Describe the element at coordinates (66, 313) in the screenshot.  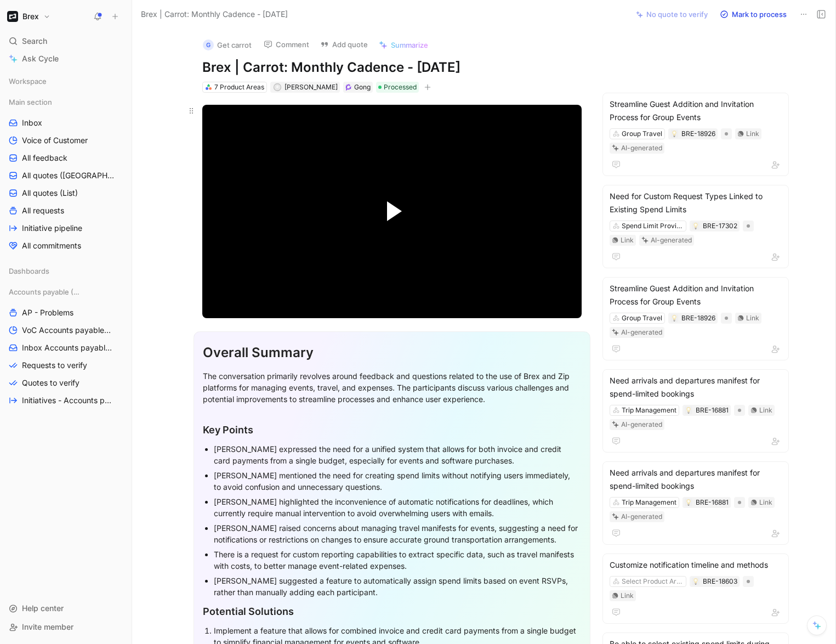
I see `a: AP - Problems` at that location.